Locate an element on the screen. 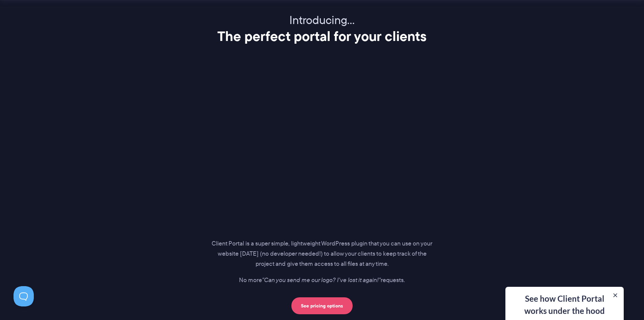 Image resolution: width=644 pixels, height=320 pixels. p: Client Portal is a super simple, lightweight WordPress plugin that you can use on your website [D... is located at coordinates (322, 254).